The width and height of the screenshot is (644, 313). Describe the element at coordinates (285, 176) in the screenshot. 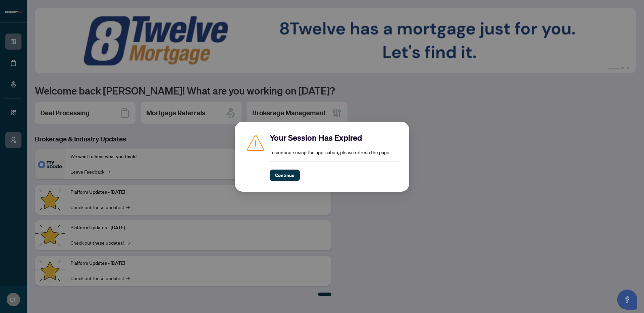

I see `button: Continue` at that location.